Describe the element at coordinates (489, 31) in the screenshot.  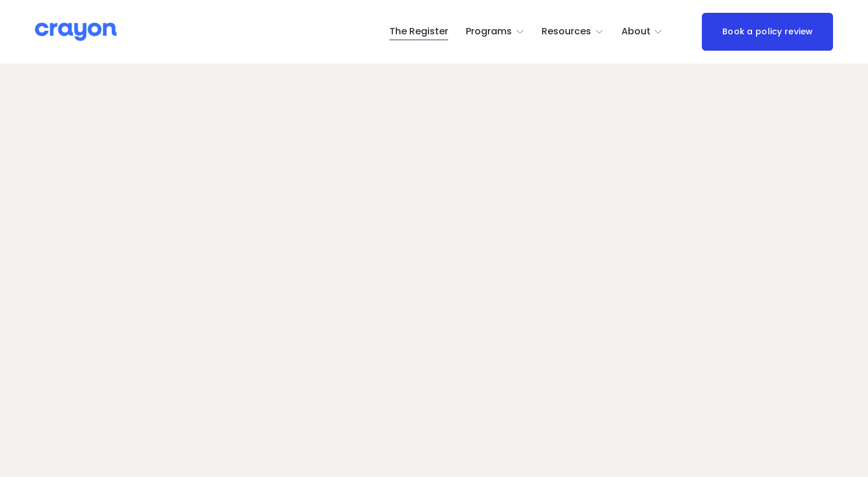
I see `span: Programs` at that location.